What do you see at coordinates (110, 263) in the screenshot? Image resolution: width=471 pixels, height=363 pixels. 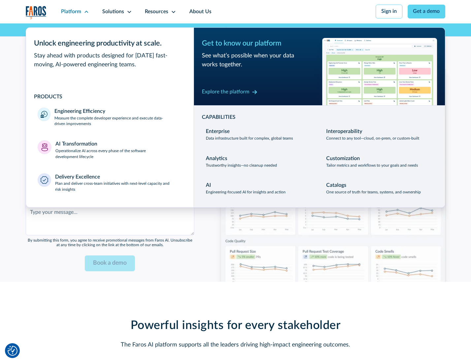 I see `input: Book a demo` at bounding box center [110, 263].